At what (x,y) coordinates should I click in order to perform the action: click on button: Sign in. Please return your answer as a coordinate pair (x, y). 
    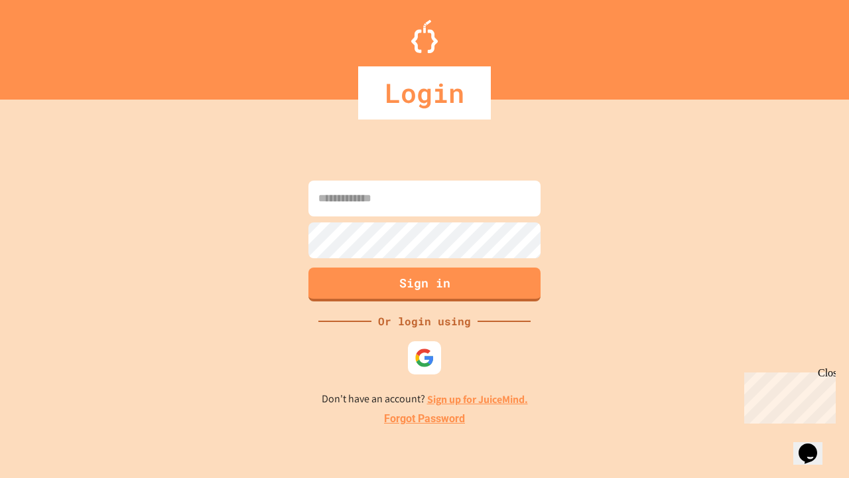
    Looking at the image, I should click on (425, 284).